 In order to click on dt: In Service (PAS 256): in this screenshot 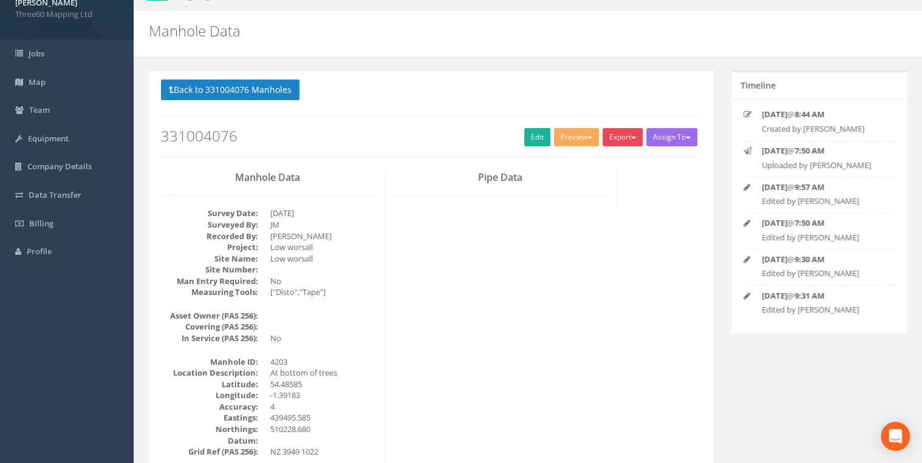, I will do `click(209, 338)`.